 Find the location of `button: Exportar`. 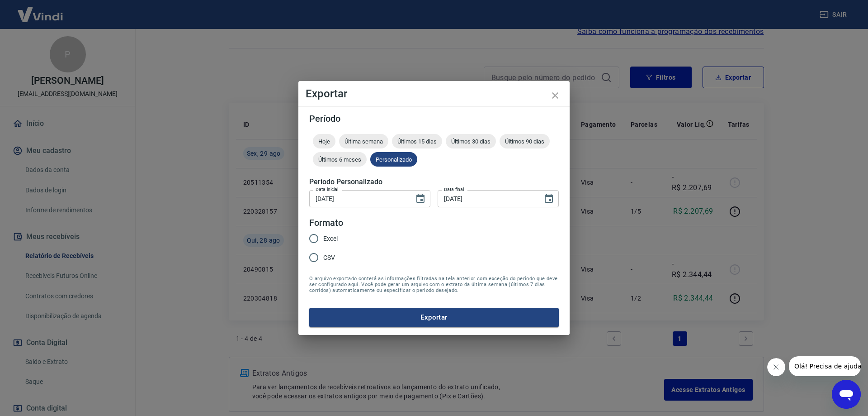

button: Exportar is located at coordinates (434, 317).